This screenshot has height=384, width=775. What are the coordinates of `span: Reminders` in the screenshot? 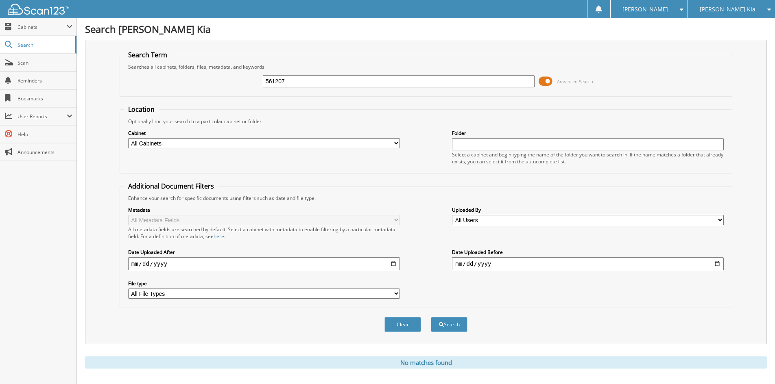 It's located at (45, 81).